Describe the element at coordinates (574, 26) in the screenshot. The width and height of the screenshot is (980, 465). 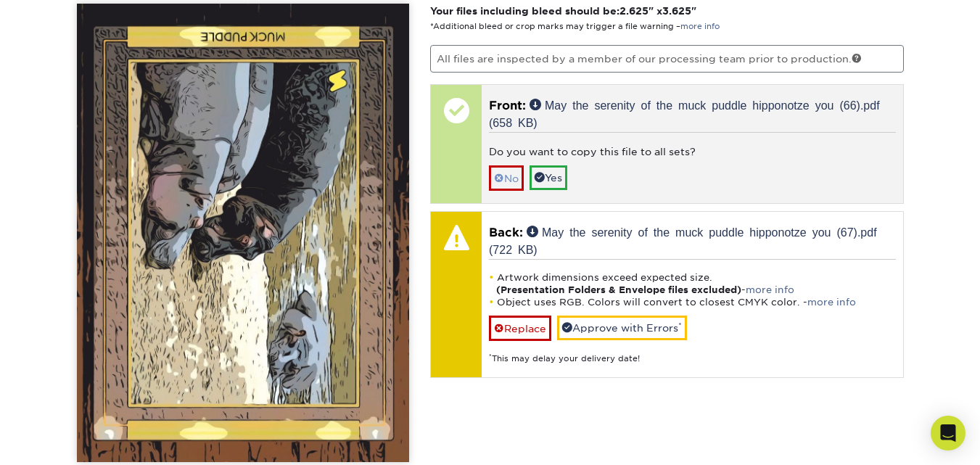
I see `small: *Additional bleed or crop marks may trigger a file warning –` at that location.